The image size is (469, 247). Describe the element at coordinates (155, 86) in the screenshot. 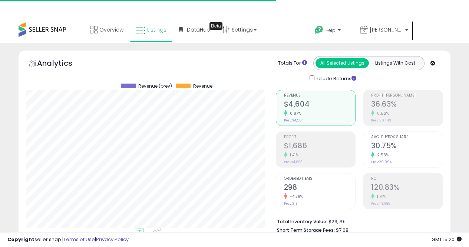

I see `span: Revenue (prev)` at that location.